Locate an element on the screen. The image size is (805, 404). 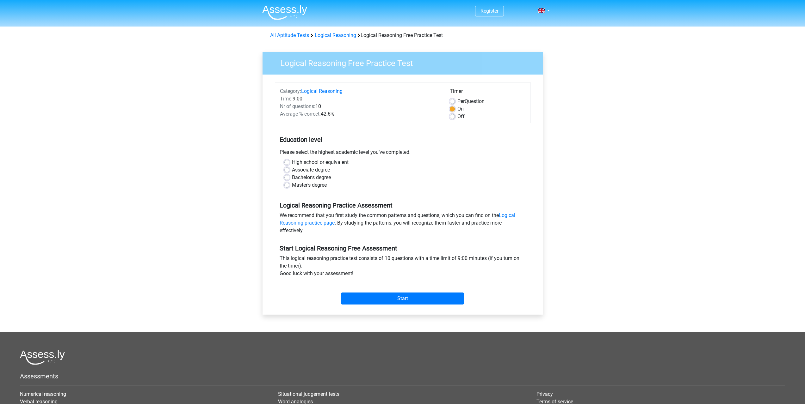
img: Assessly logo is located at coordinates (42, 358).